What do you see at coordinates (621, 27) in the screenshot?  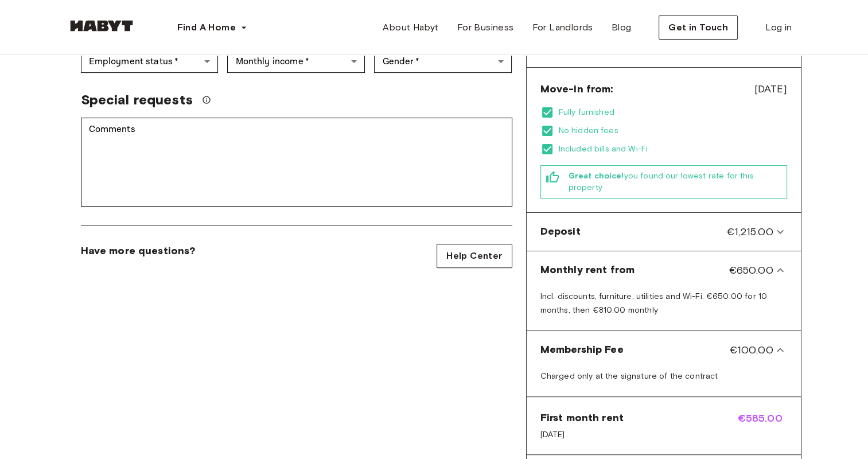 I see `span: Blog` at bounding box center [621, 27].